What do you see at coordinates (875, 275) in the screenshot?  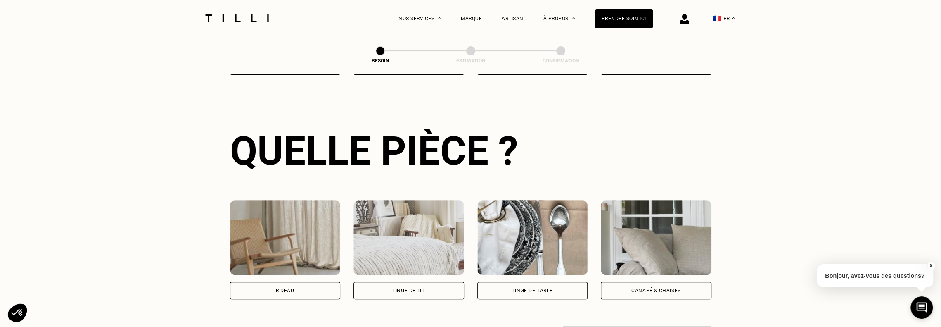 I see `p: Bonjour, avez-vous des questions?` at bounding box center [875, 275].